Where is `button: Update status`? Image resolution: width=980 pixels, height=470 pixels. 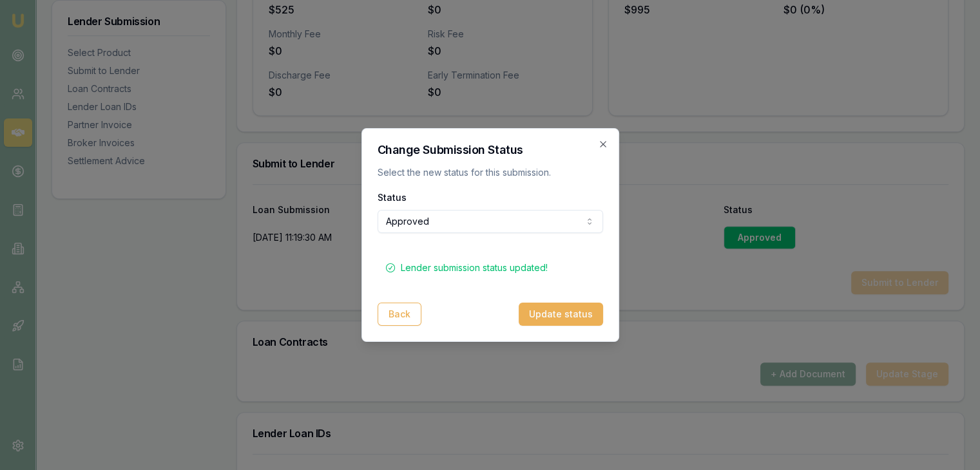 button: Update status is located at coordinates (560, 314).